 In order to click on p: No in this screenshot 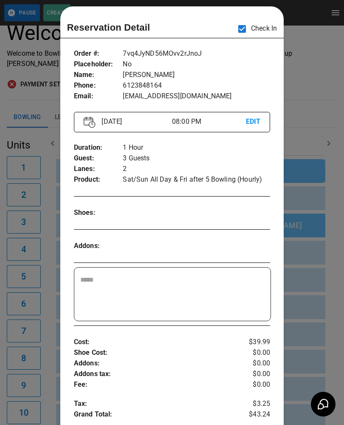, I will do `click(196, 64)`.